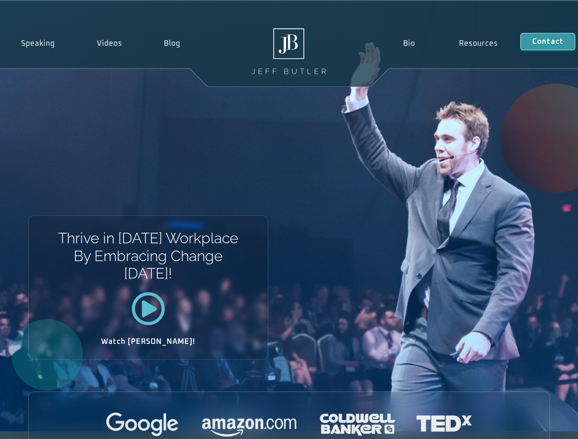 This screenshot has width=578, height=439. What do you see at coordinates (172, 43) in the screenshot?
I see `a: Blog` at bounding box center [172, 43].